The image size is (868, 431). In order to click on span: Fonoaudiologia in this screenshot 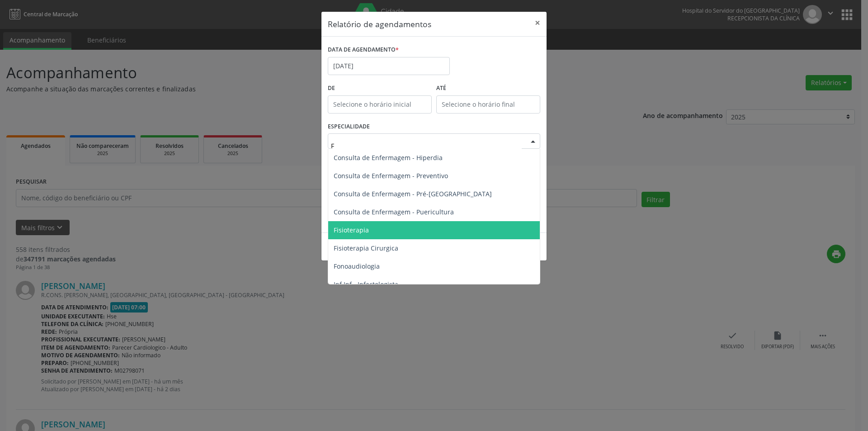, I will do `click(357, 266)`.